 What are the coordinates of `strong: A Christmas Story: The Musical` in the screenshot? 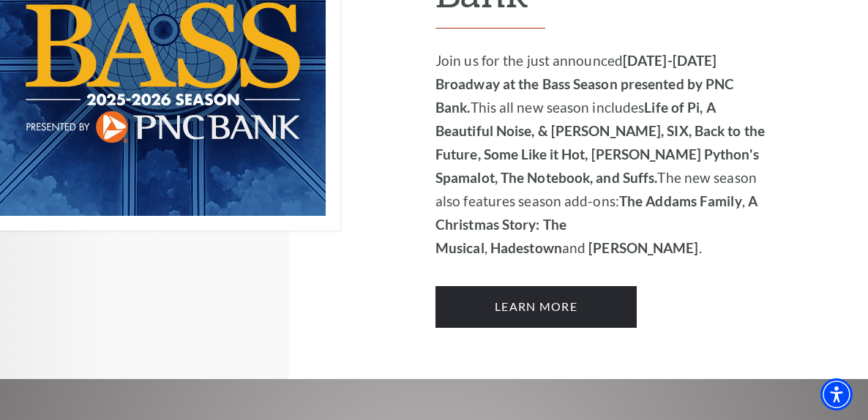 It's located at (597, 224).